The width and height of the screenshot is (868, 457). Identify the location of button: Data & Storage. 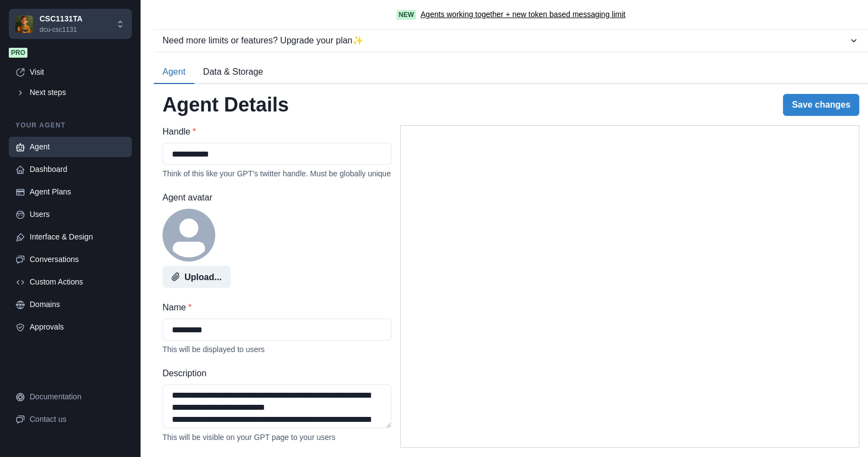
(233, 73).